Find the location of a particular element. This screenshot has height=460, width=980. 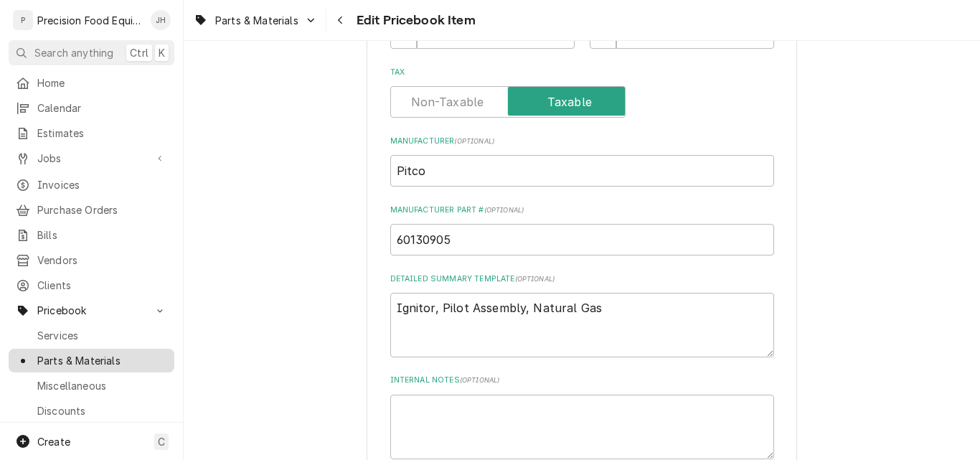

a: Miscellaneous is located at coordinates (91, 385).